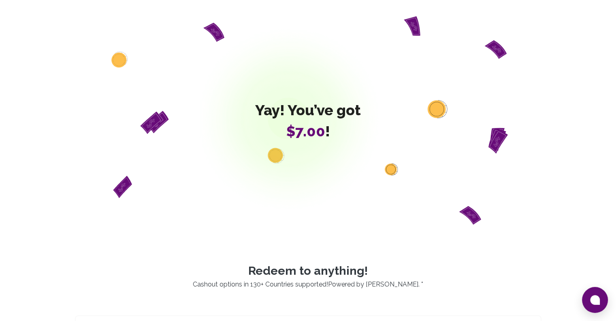 This screenshot has height=321, width=616. I want to click on span: Yay! You’ve got, so click(308, 110).